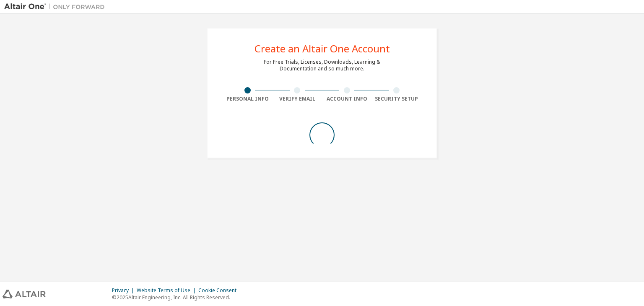 This screenshot has height=306, width=644. What do you see at coordinates (322, 48) in the screenshot?
I see `div: Create an Altair One Account` at bounding box center [322, 48].